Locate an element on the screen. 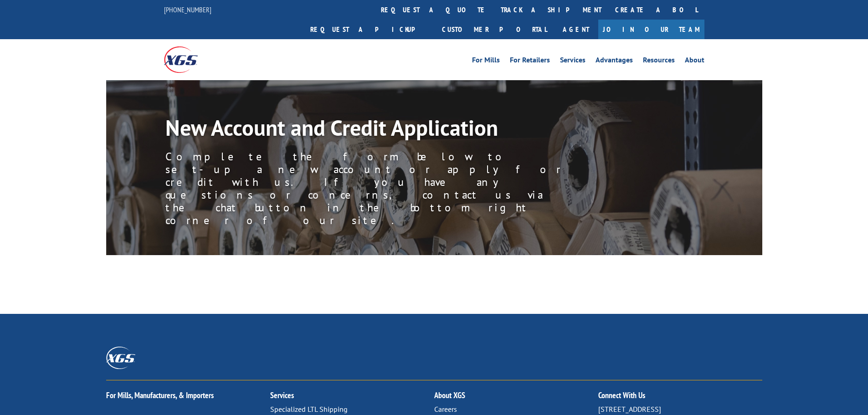 The height and width of the screenshot is (415, 868). img: XGS_Logos_ALL_2024_All_White is located at coordinates (121, 357).